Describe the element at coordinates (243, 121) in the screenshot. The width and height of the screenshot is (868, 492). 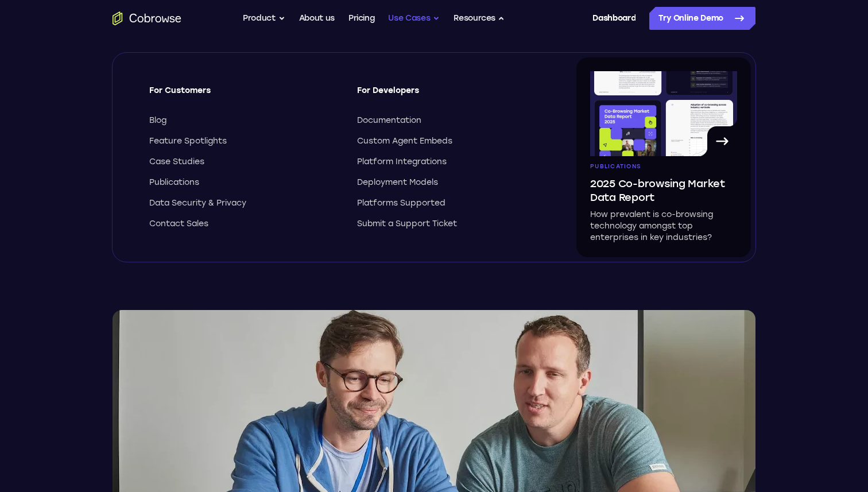
I see `a: Blog` at that location.